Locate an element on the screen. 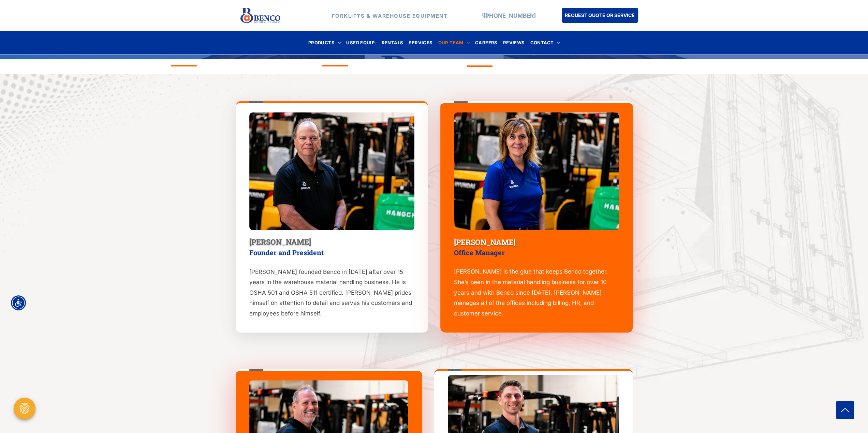 This screenshot has height=433, width=868. a: RENTALS is located at coordinates (393, 43).